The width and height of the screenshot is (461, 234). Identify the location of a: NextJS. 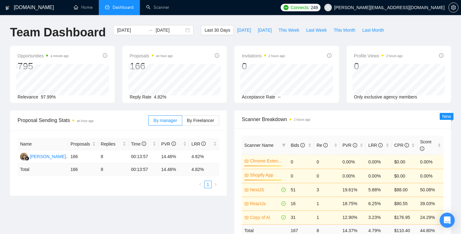
(265, 190).